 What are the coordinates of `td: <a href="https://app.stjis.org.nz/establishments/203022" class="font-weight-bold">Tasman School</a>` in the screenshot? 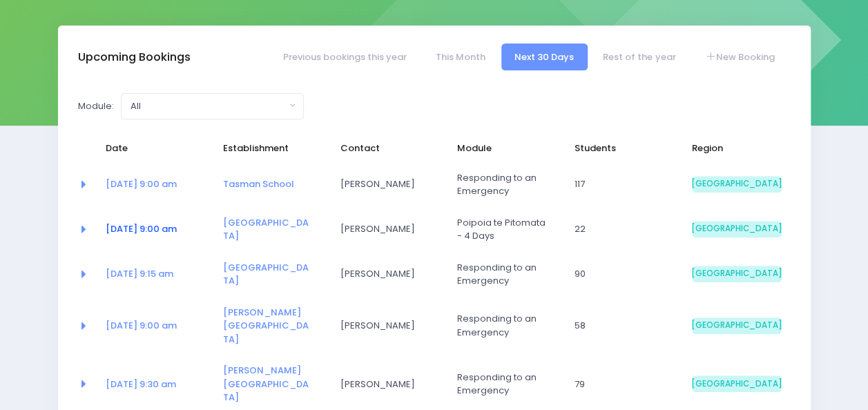 It's located at (273, 184).